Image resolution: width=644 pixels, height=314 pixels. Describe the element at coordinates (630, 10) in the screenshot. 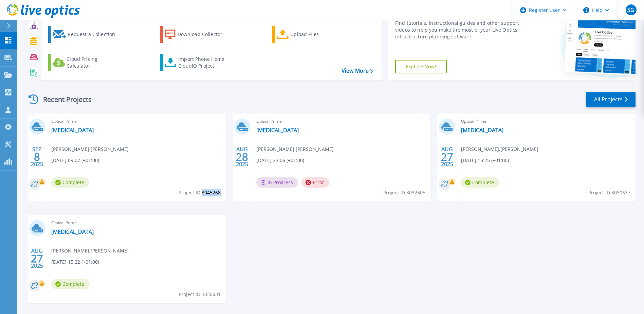

I see `span: SG` at that location.